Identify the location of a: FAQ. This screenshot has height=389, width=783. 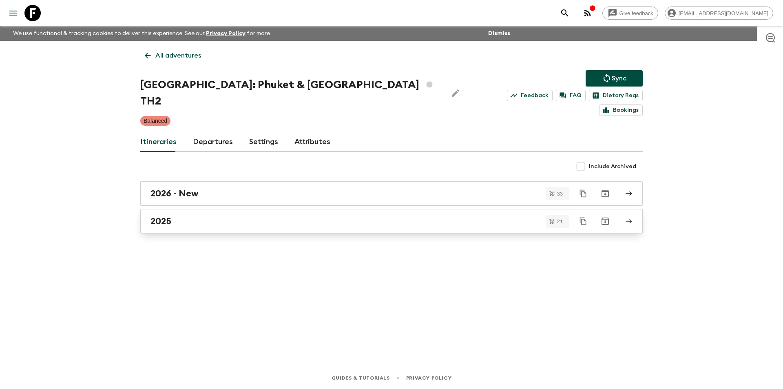
(571, 95).